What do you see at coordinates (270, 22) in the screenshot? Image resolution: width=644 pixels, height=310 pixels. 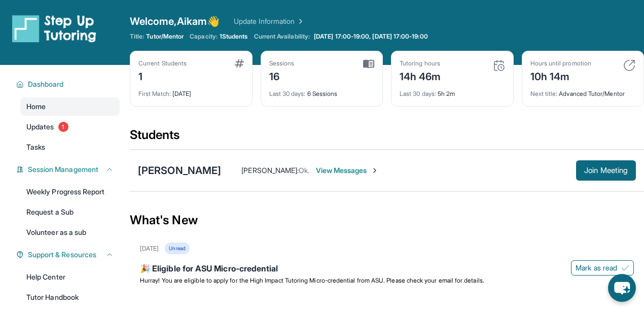 I see `a: Update Information` at bounding box center [270, 22].